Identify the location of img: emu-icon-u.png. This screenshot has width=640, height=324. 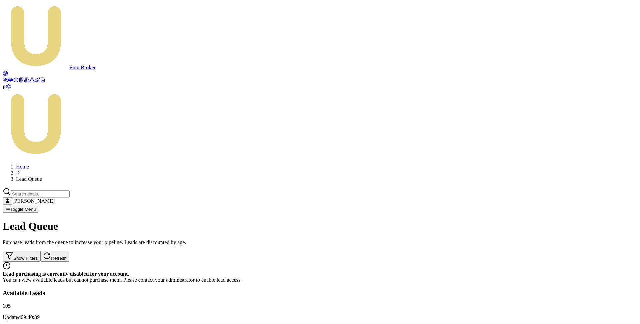
(36, 36).